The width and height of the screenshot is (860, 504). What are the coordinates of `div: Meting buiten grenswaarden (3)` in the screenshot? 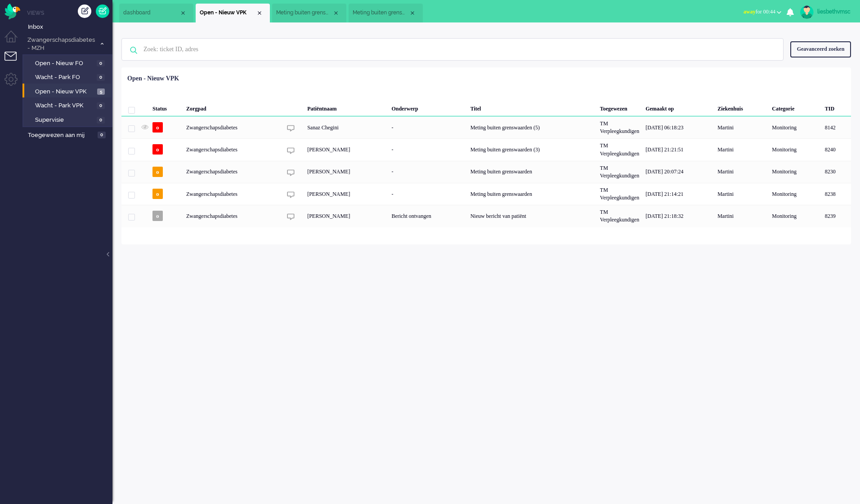 It's located at (532, 149).